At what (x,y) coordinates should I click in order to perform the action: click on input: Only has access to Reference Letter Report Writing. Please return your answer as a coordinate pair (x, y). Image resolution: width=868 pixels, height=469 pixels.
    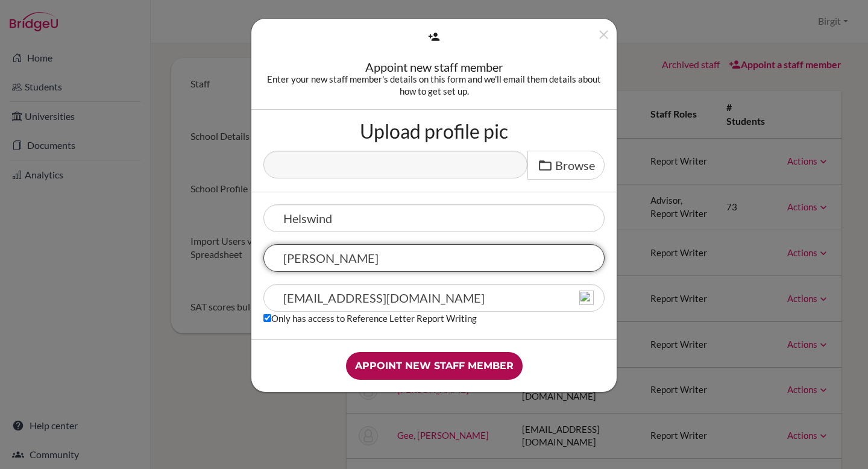
    Looking at the image, I should click on (267, 318).